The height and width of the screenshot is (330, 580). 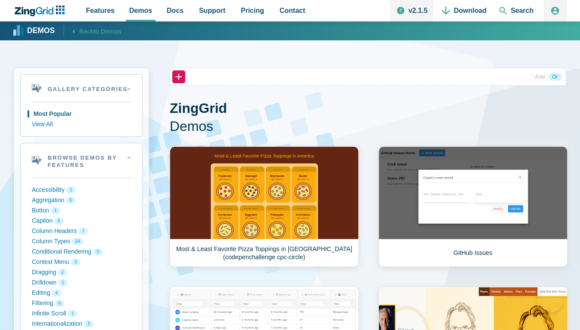 What do you see at coordinates (81, 252) in the screenshot?
I see `button: Conditional Rendering 3` at bounding box center [81, 252].